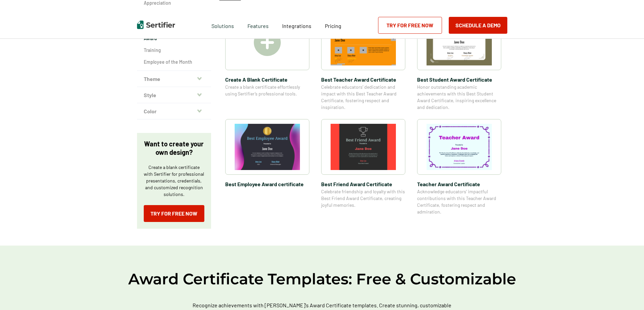  Describe the element at coordinates (174, 50) in the screenshot. I see `h2: Training` at that location.